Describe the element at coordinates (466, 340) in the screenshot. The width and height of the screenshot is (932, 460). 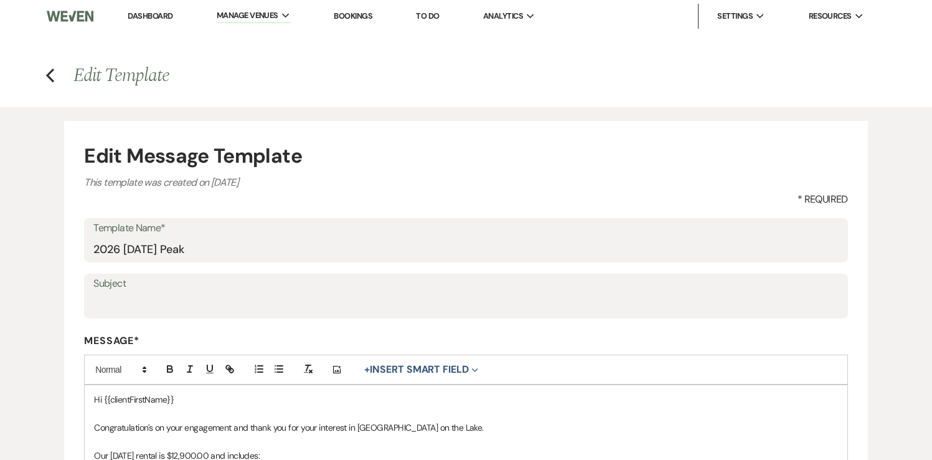
I see `label: Message*` at that location.